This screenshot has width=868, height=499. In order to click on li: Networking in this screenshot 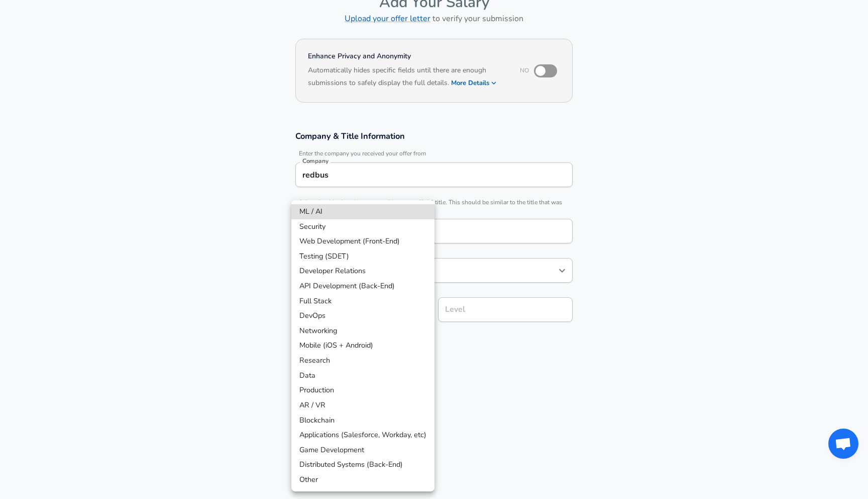, I will do `click(363, 330)`.